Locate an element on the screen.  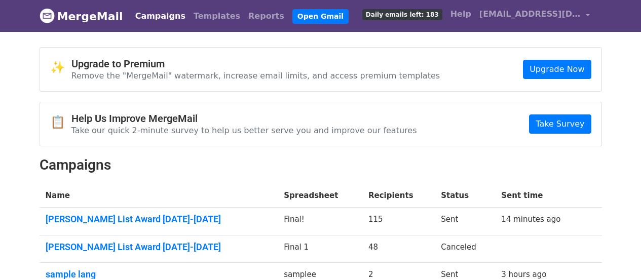
th: Sent time is located at coordinates (540, 195).